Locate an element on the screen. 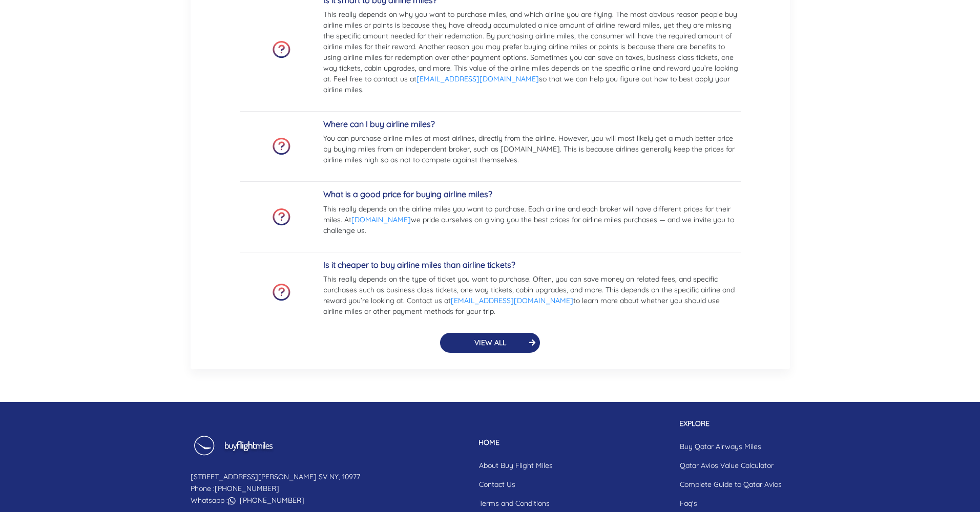  a: Contact Us is located at coordinates (516, 484).